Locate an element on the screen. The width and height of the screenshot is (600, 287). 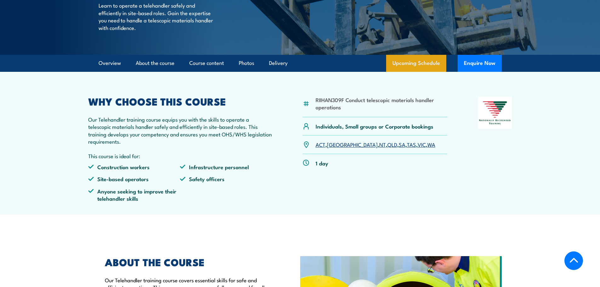
li: Safety officers is located at coordinates (226, 178).